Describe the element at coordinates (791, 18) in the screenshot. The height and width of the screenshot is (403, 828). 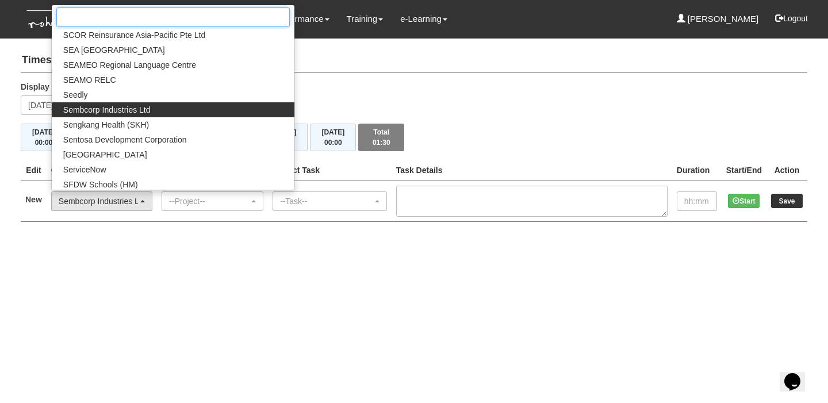
I see `button: Logout` at that location.